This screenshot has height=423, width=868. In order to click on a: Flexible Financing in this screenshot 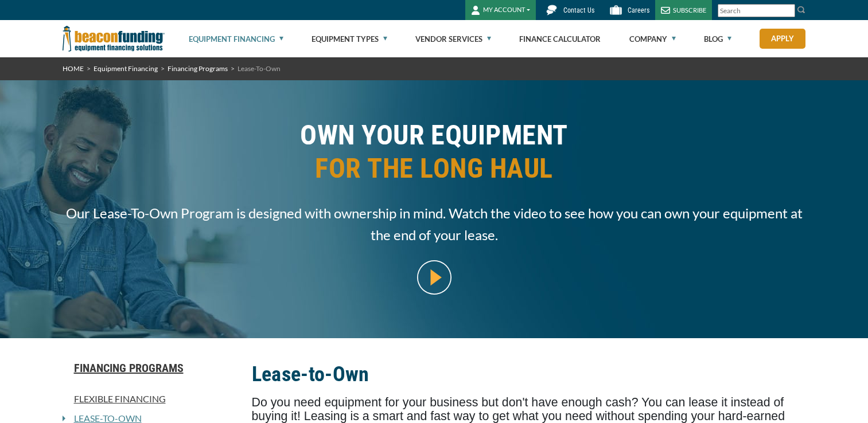, I will do `click(150, 398)`.